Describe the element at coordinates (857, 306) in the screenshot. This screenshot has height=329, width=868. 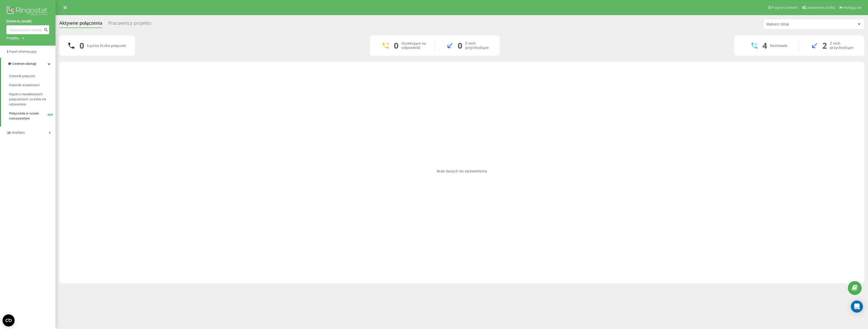
I see `div: Open Intercom Messenger` at that location.